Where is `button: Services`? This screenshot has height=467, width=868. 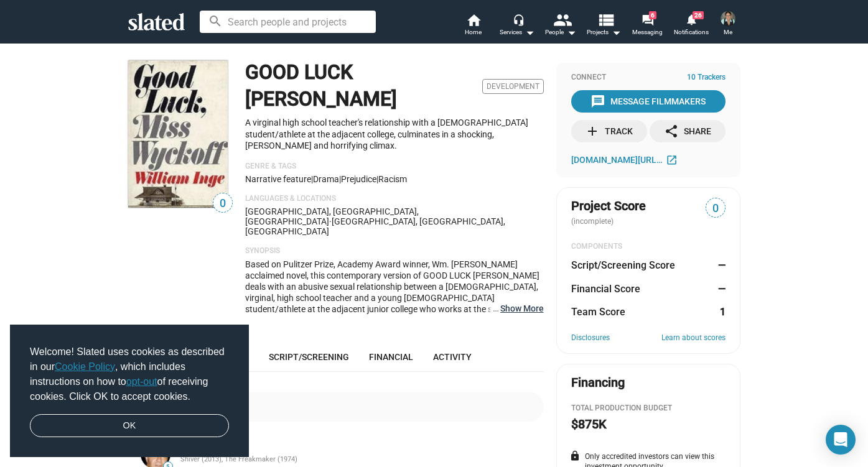 button: Services is located at coordinates (517, 26).